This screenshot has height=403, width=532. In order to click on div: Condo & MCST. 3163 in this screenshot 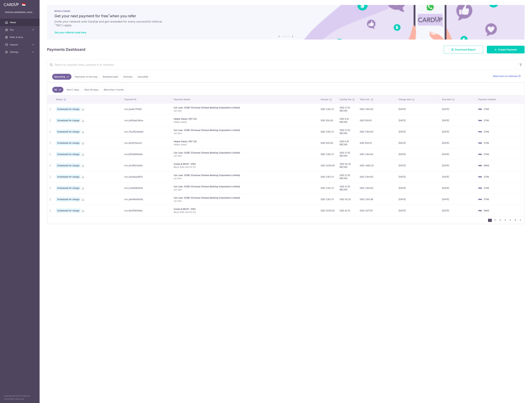, I will do `click(244, 209)`.